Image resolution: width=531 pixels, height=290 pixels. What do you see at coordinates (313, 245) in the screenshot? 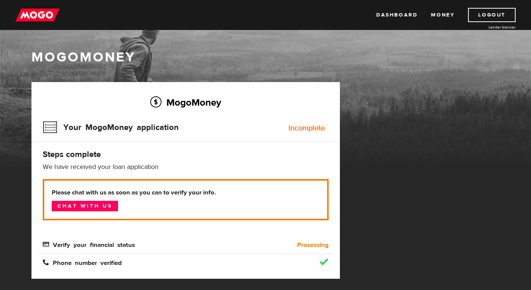
I see `b: Processing` at bounding box center [313, 245].